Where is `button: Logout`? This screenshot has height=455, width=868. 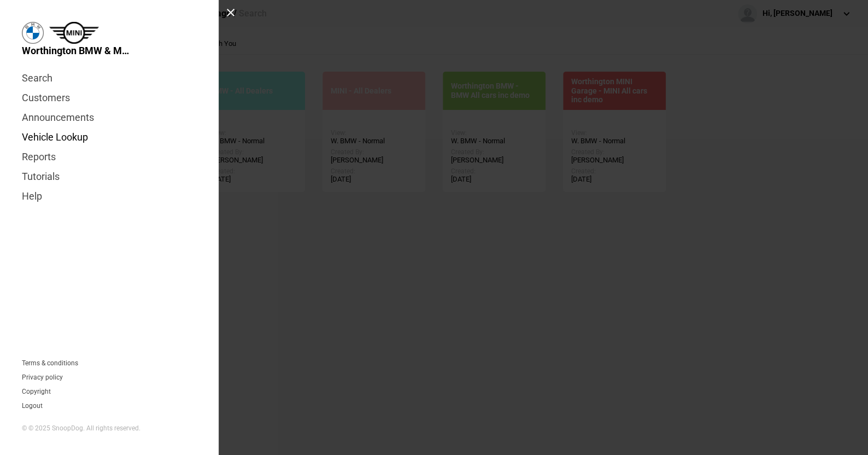 button: Logout is located at coordinates (33, 405).